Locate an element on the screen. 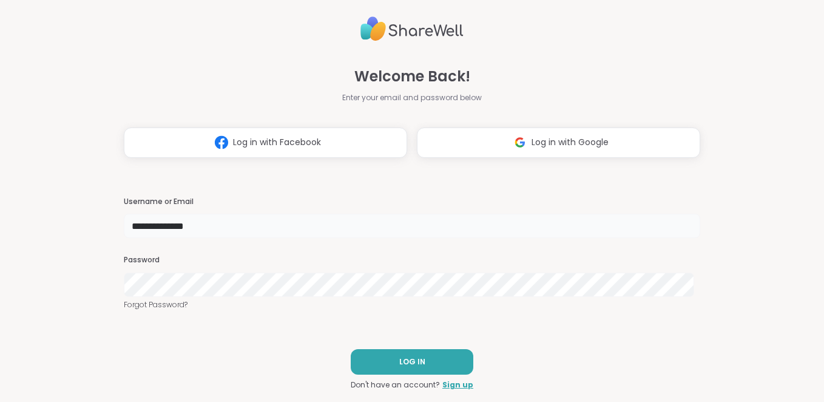 Image resolution: width=824 pixels, height=402 pixels. h3: Username or Email is located at coordinates (412, 201).